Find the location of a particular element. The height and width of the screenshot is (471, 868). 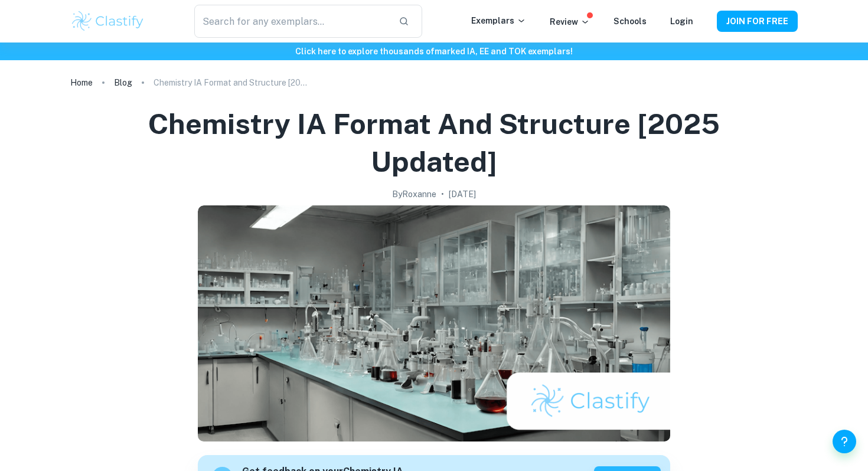

p: Chemistry IA Format and Structure [2025 updated] is located at coordinates (230, 83).